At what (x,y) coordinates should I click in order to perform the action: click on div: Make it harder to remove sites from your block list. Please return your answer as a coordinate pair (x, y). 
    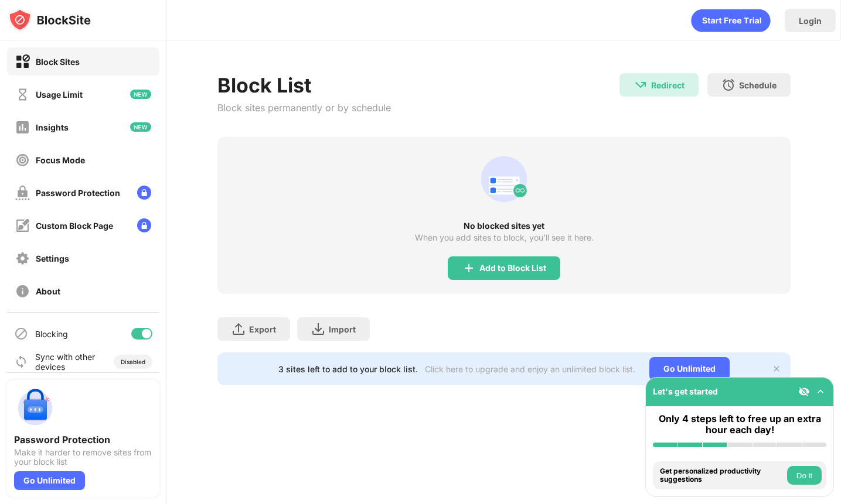
    Looking at the image, I should click on (83, 457).